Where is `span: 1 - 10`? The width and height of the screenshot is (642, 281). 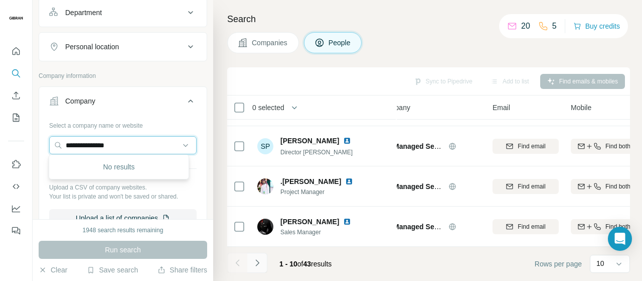
span: 1 - 10 is located at coordinates (289, 263).